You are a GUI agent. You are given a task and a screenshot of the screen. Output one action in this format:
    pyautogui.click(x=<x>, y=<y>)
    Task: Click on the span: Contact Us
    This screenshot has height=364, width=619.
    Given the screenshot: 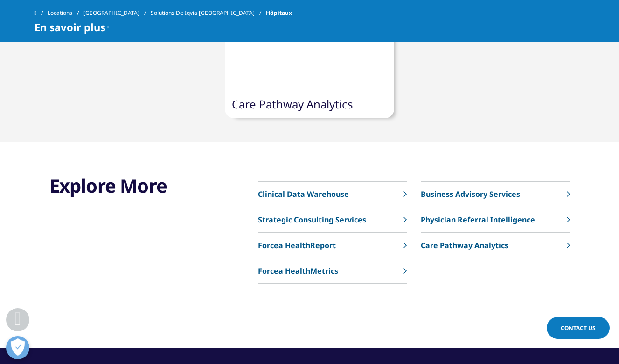 What is the action you would take?
    pyautogui.click(x=578, y=328)
    